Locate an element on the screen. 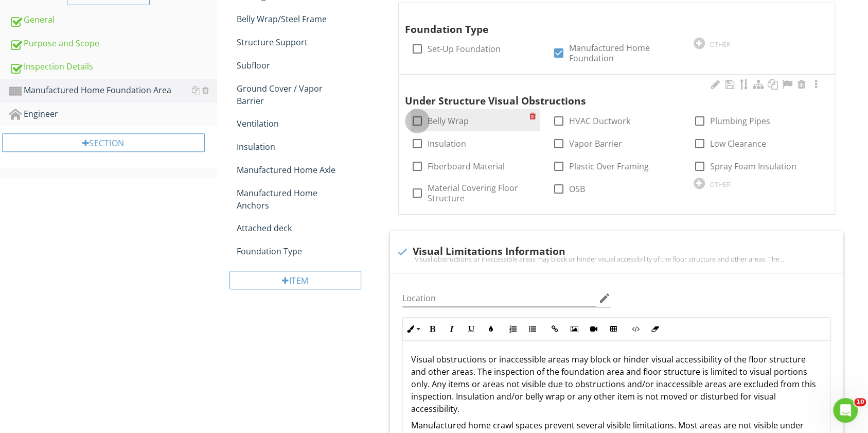  label: Material Covering Floor Structure is located at coordinates (484, 193).